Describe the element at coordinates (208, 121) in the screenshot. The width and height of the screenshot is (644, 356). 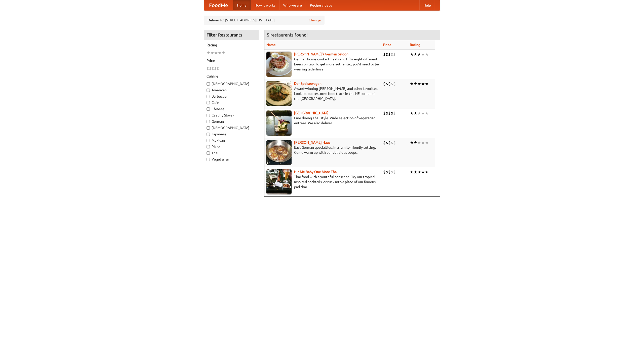
I see `input: German` at that location.